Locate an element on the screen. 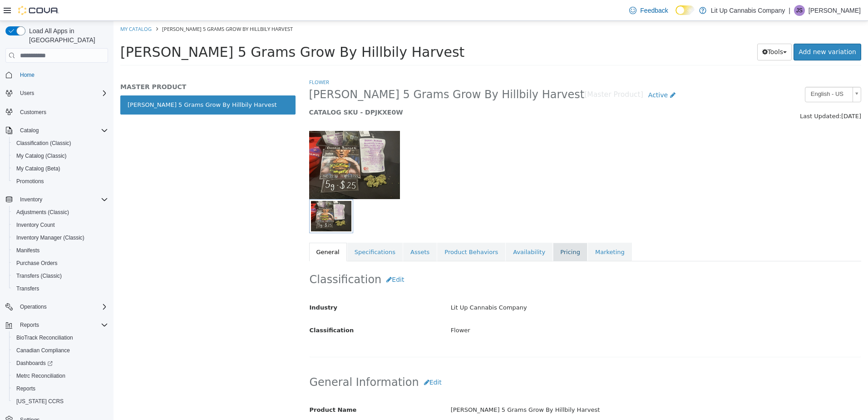 This screenshot has height=420, width=868. span: Transfers (Classic) is located at coordinates (39, 276).